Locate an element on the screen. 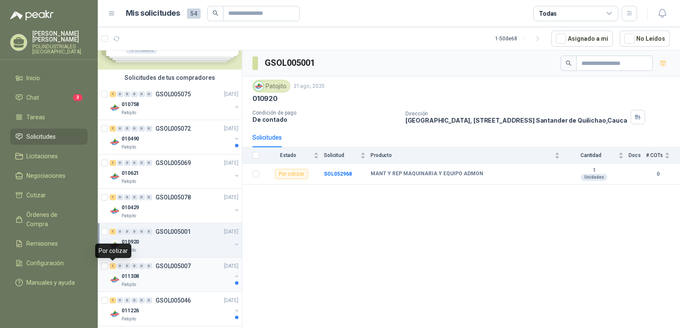 This screenshot has width=680, height=328. span: Solicitud is located at coordinates (341, 156).